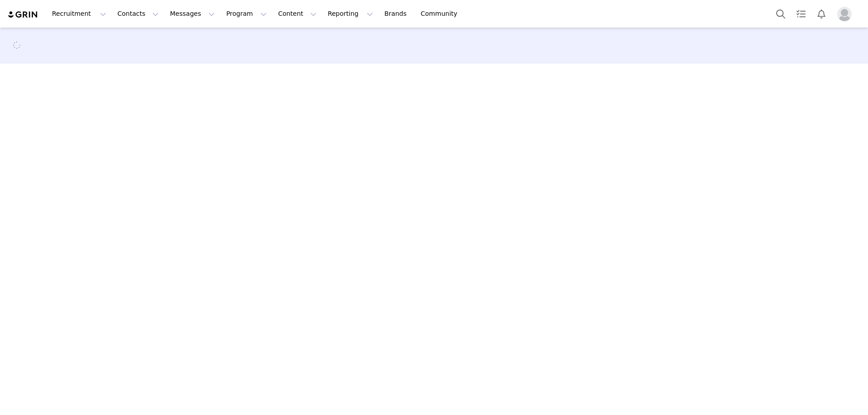 Image resolution: width=868 pixels, height=415 pixels. I want to click on button: Search, so click(780, 13).